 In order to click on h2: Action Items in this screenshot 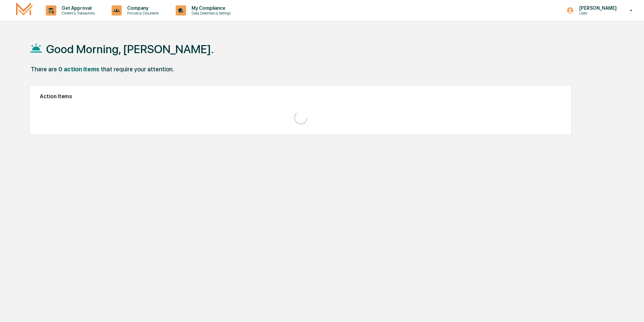, I will do `click(301, 96)`.